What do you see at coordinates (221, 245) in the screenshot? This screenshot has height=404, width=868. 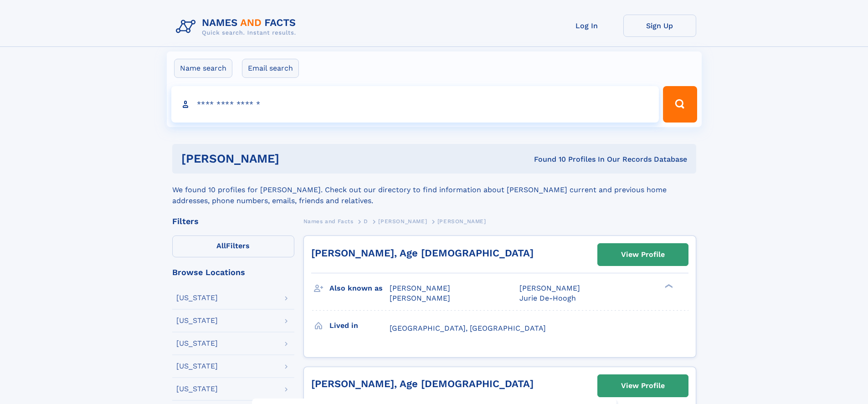 I see `span: All` at bounding box center [221, 245].